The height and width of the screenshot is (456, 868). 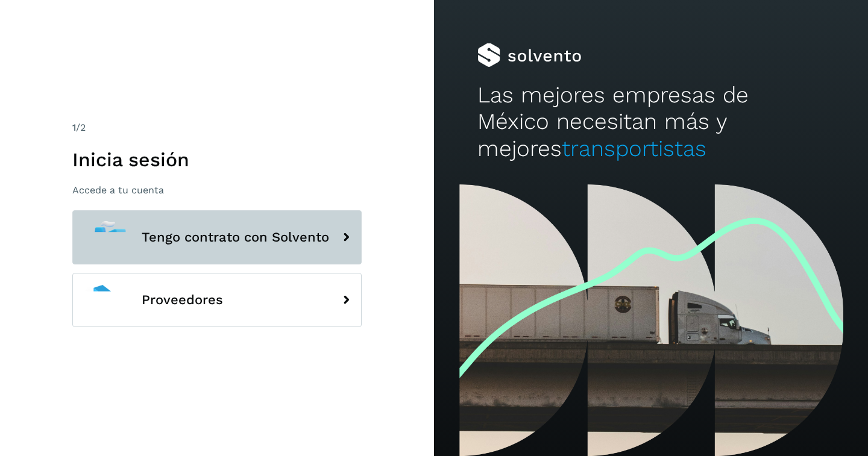 What do you see at coordinates (217, 300) in the screenshot?
I see `button: Proveedores` at bounding box center [217, 300].